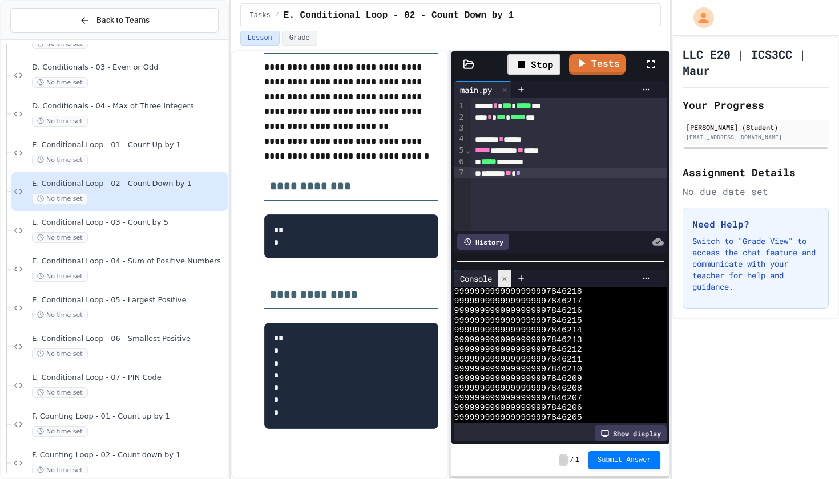 This screenshot has height=479, width=839. I want to click on span: 9999999999999999997846217, so click(518, 301).